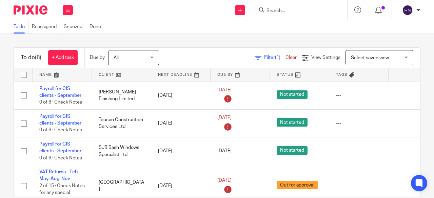  Describe the element at coordinates (121, 151) in the screenshot. I see `td: SJB Sash Windows Specialist Ltd` at that location.